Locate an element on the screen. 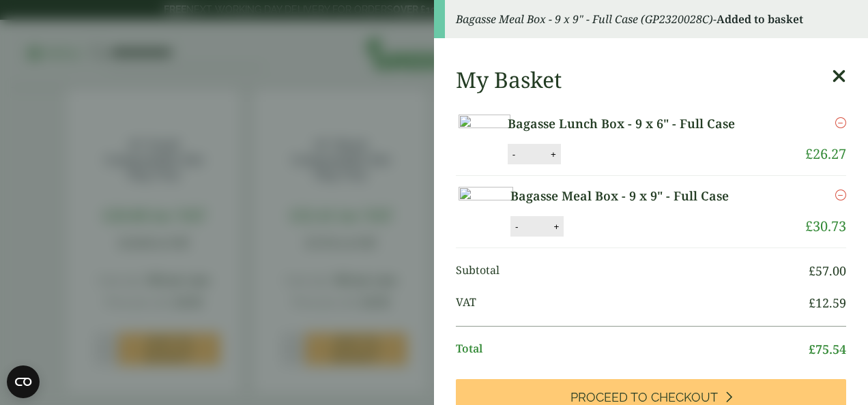 The width and height of the screenshot is (868, 405). span: Total is located at coordinates (632, 350).